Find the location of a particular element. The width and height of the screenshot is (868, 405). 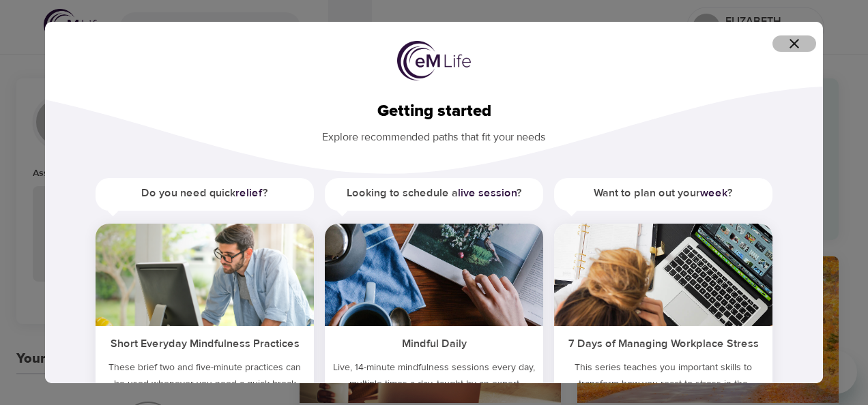

a: live session is located at coordinates (487, 193).